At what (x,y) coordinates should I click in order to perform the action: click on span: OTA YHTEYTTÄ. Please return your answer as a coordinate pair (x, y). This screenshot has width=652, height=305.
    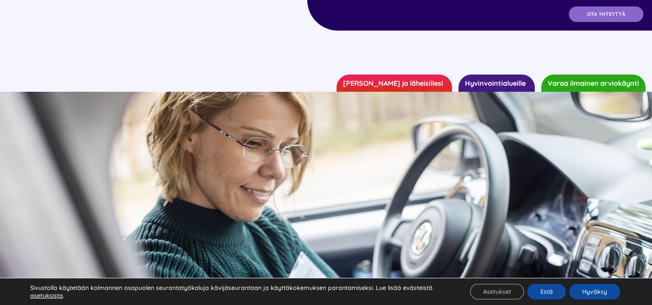
    Looking at the image, I should click on (606, 14).